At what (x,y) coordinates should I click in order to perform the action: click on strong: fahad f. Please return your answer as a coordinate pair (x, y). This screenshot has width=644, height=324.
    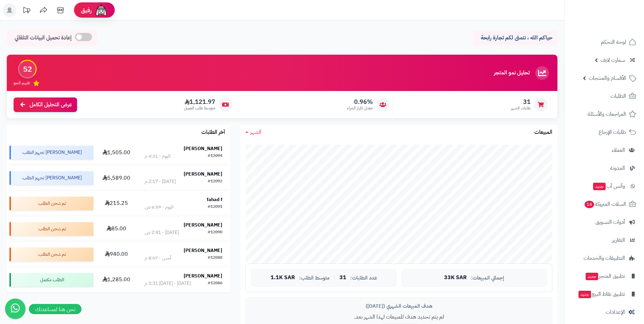
    Looking at the image, I should click on (214, 200).